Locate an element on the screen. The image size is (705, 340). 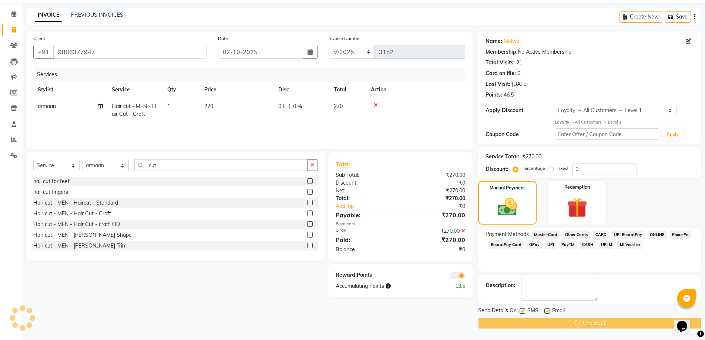
div: Payments is located at coordinates (400, 224).